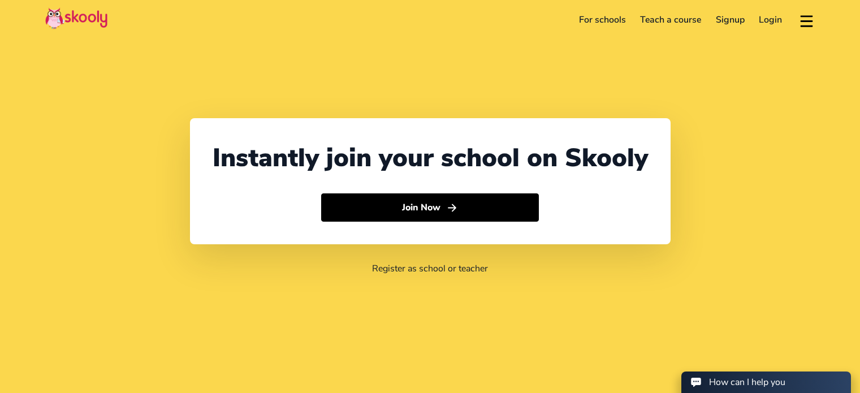 The height and width of the screenshot is (393, 860). What do you see at coordinates (602, 20) in the screenshot?
I see `a: For schools` at bounding box center [602, 20].